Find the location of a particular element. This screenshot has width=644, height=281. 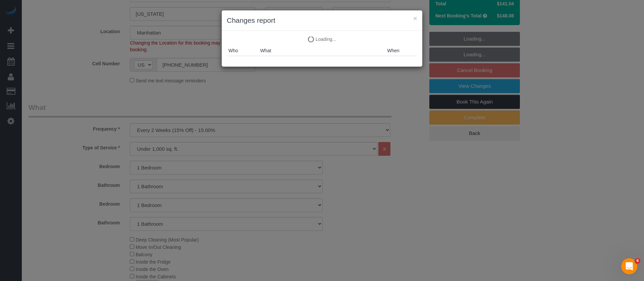

sui-modal: Changes report is located at coordinates (322, 39).